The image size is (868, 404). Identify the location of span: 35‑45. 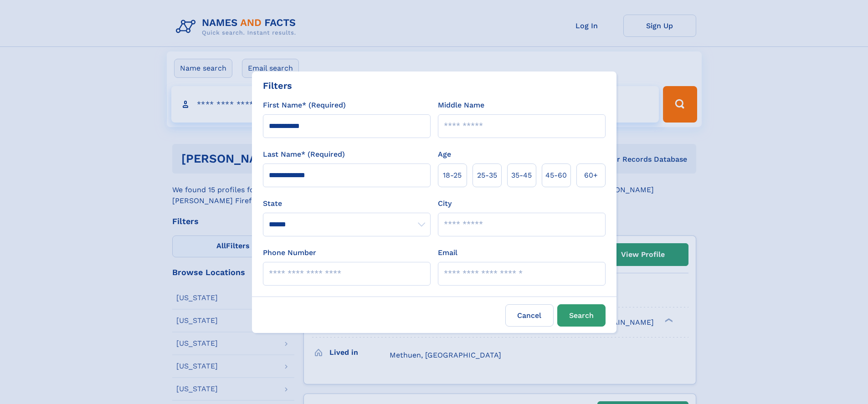
(521, 175).